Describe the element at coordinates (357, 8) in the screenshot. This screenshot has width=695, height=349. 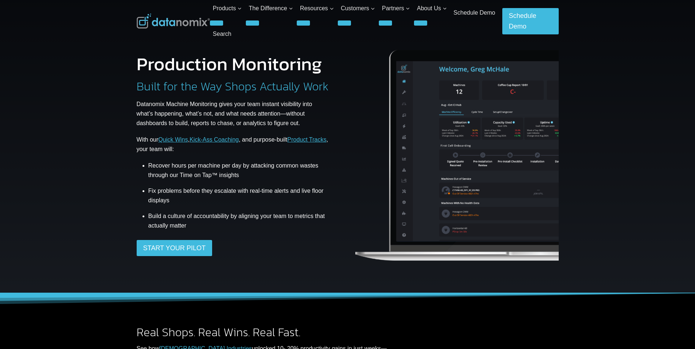
I see `span: Customers` at that location.